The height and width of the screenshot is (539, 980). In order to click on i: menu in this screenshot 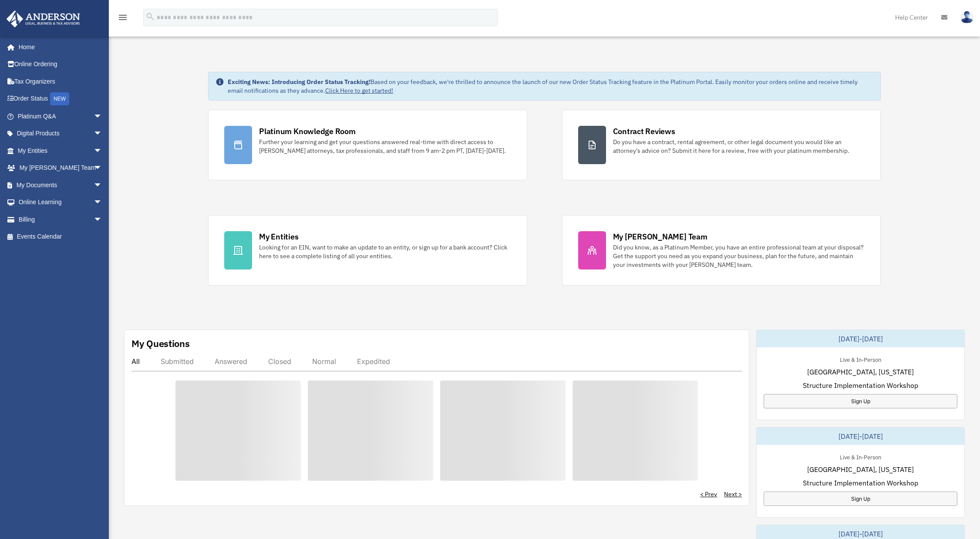, I will do `click(123, 17)`.